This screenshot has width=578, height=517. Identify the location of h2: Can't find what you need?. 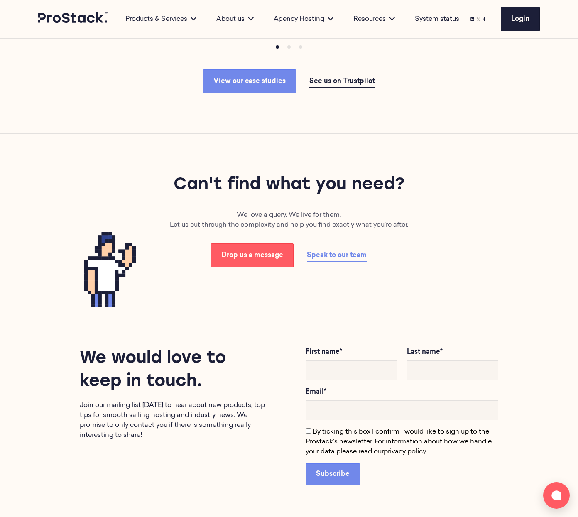
(289, 185).